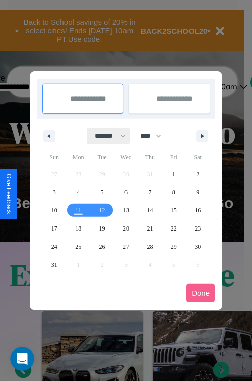 This screenshot has height=381, width=252. Describe the element at coordinates (197, 228) in the screenshot. I see `button: 23` at that location.